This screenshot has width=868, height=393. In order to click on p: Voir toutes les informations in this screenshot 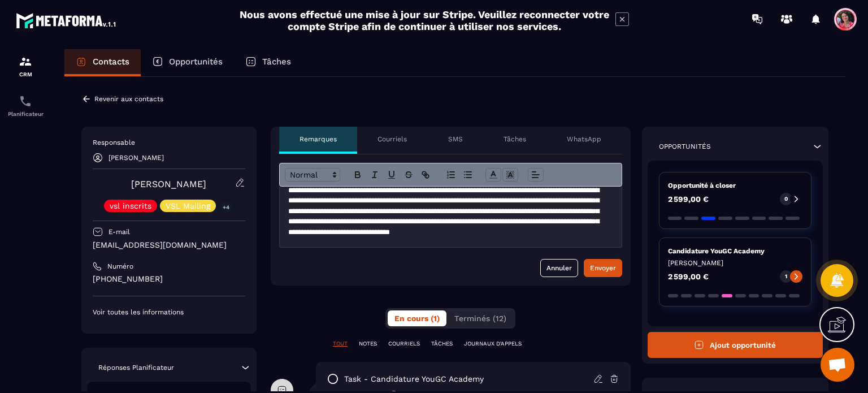, I will do `click(169, 312)`.